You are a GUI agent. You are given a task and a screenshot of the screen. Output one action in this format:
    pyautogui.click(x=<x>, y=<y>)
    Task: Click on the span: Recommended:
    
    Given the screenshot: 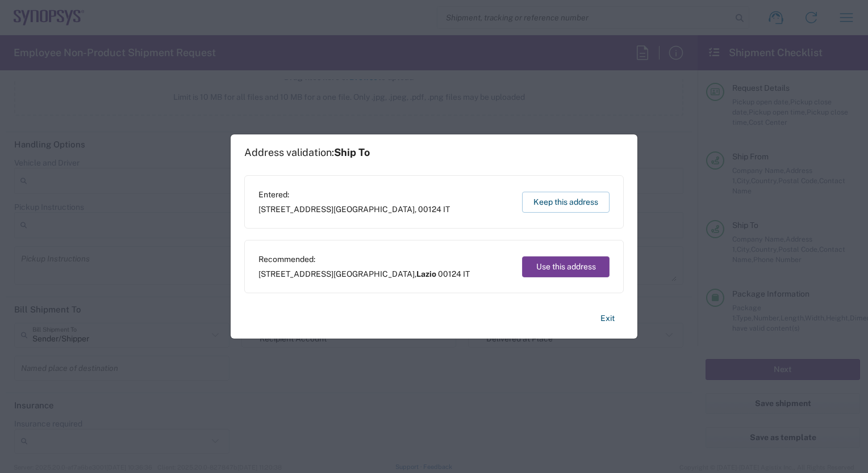 What is the action you would take?
    pyautogui.click(x=364, y=259)
    